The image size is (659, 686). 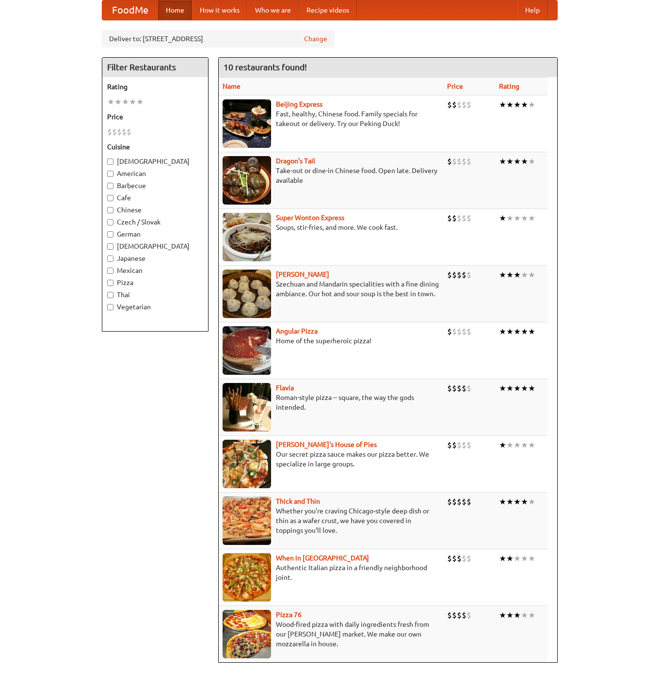 What do you see at coordinates (110, 198) in the screenshot?
I see `input: Cafe` at bounding box center [110, 198].